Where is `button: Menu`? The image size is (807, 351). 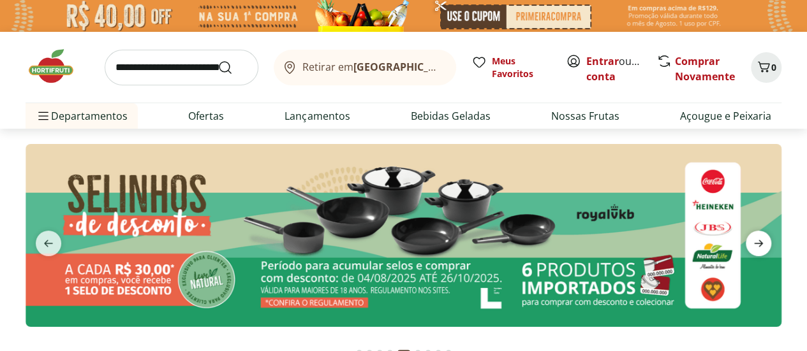 button: Menu is located at coordinates (43, 116).